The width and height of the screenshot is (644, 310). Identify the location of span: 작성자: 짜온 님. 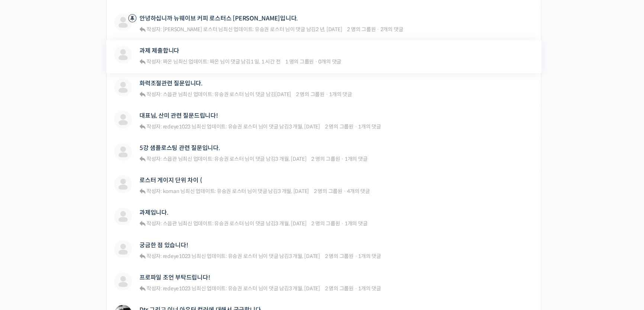
(162, 62).